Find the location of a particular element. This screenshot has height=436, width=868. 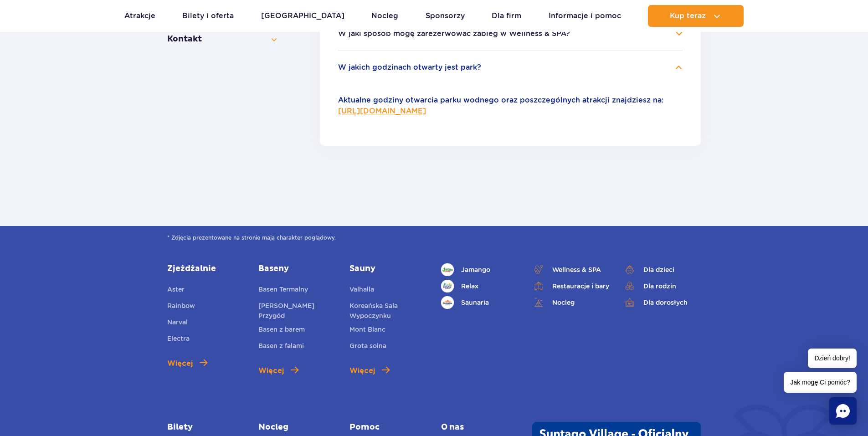

a: Baseny is located at coordinates (297, 269).